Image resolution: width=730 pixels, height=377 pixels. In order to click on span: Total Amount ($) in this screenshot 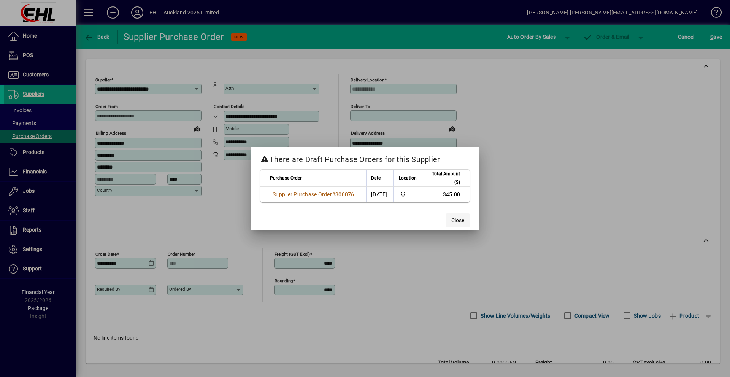, I will do `click(443, 178)`.